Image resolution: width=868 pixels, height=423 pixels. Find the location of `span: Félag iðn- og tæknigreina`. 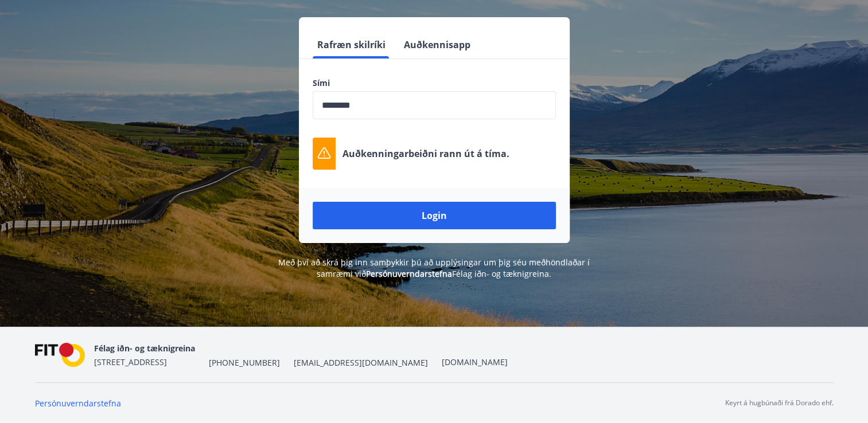

span: Félag iðn- og tæknigreina is located at coordinates (145, 348).